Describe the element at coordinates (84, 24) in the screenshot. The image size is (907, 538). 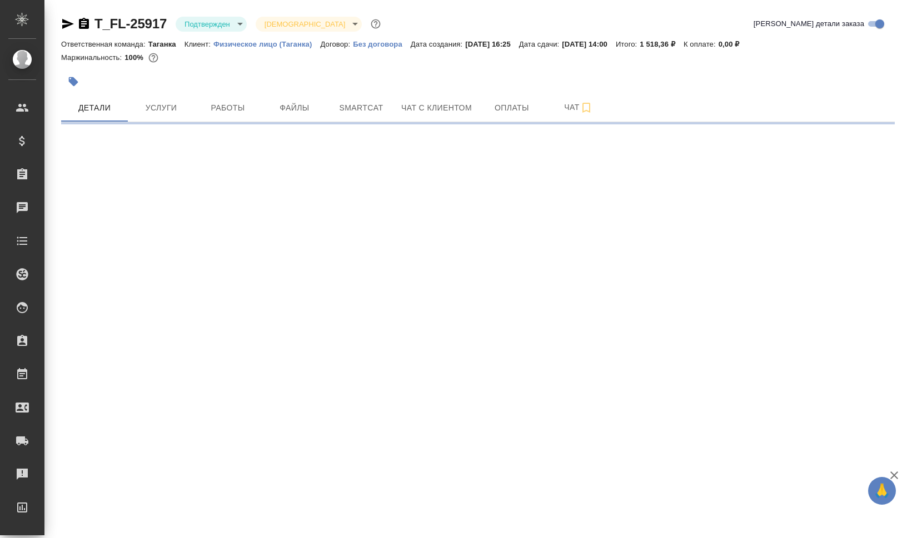
I see `button: Скопировать ссылку` at that location.